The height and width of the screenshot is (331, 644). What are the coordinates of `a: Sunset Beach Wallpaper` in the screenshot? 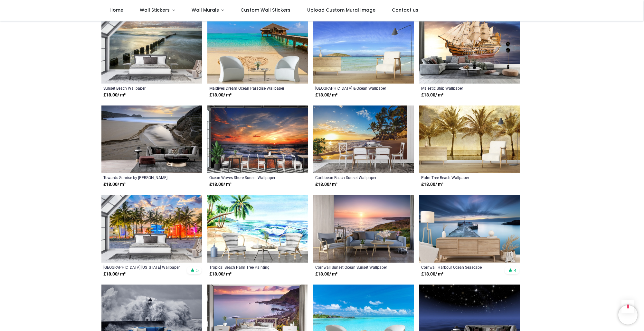 It's located at (142, 88).